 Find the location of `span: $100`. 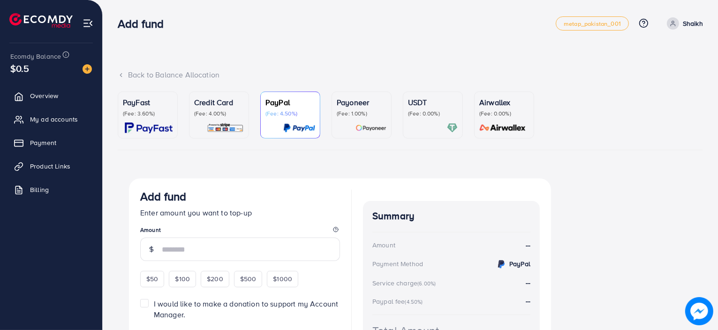

span: $100 is located at coordinates (182, 278).